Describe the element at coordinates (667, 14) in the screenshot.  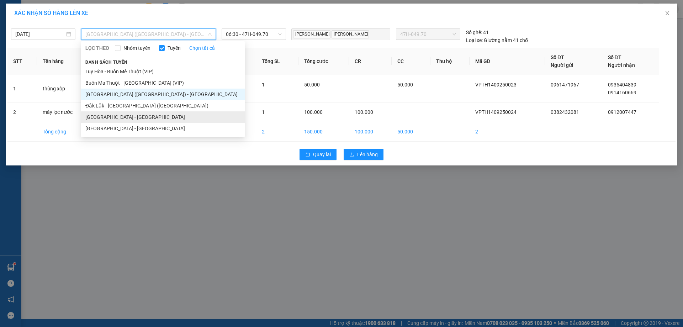
I see `button: Close` at that location.